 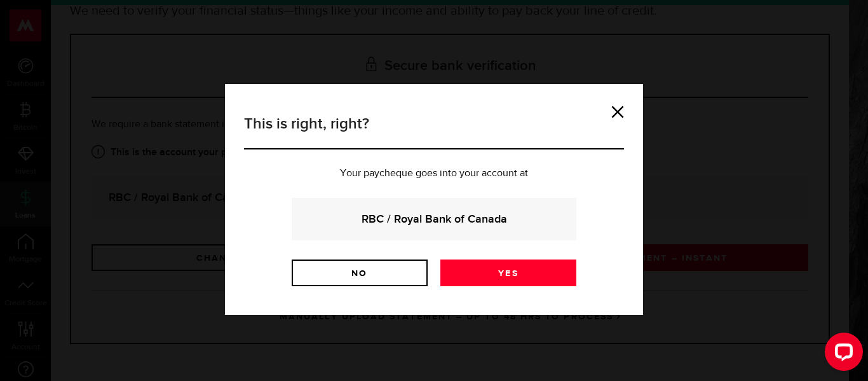 I want to click on a: No, so click(x=359, y=273).